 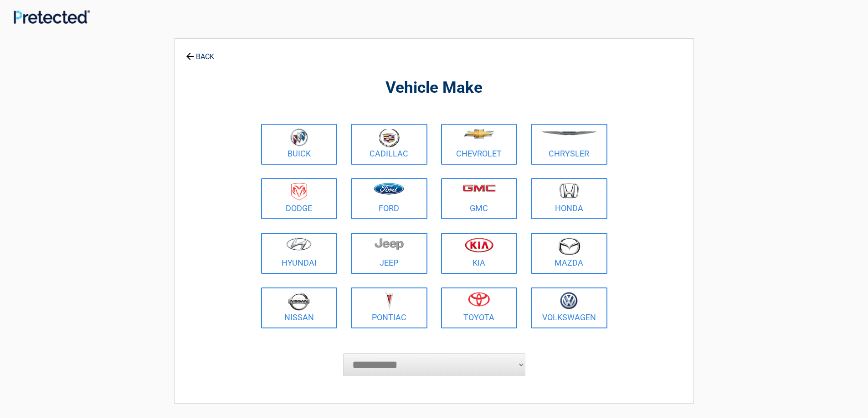 What do you see at coordinates (569, 133) in the screenshot?
I see `img: chrysler` at bounding box center [569, 133].